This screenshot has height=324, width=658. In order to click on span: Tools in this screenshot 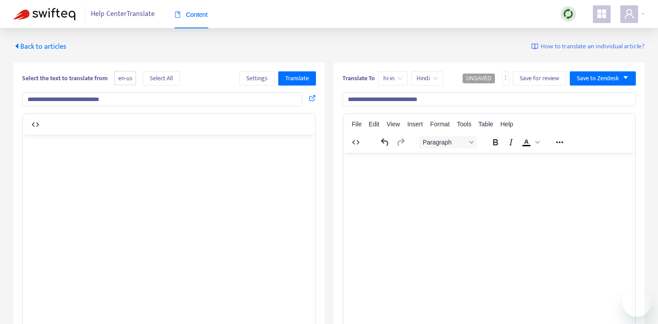, I will do `click(464, 124)`.